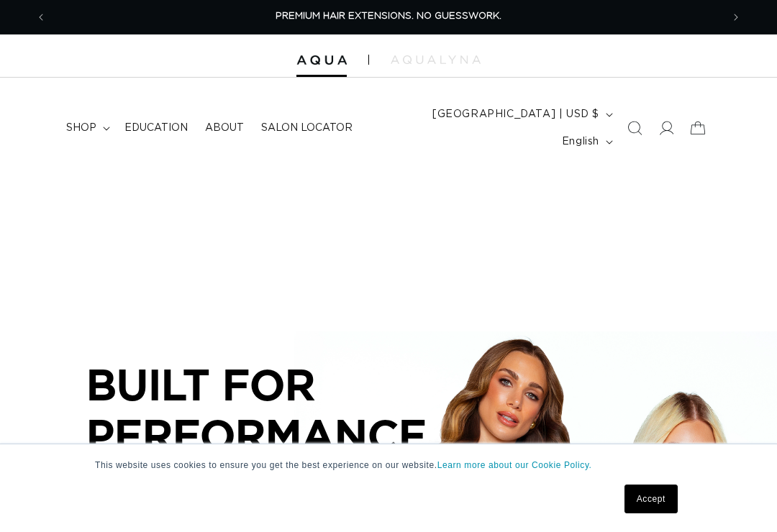  Describe the element at coordinates (435, 60) in the screenshot. I see `img: aqualyna.com` at that location.